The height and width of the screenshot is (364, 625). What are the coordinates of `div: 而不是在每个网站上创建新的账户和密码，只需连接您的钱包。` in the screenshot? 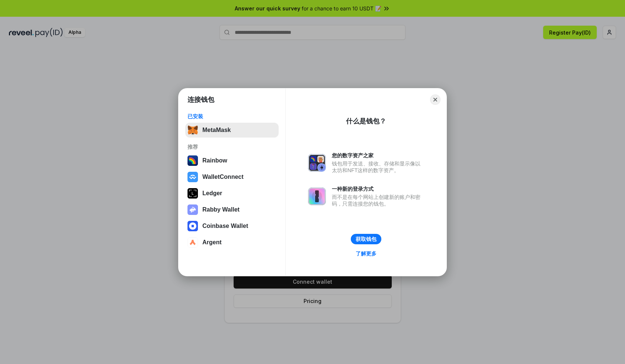 It's located at (378, 201).